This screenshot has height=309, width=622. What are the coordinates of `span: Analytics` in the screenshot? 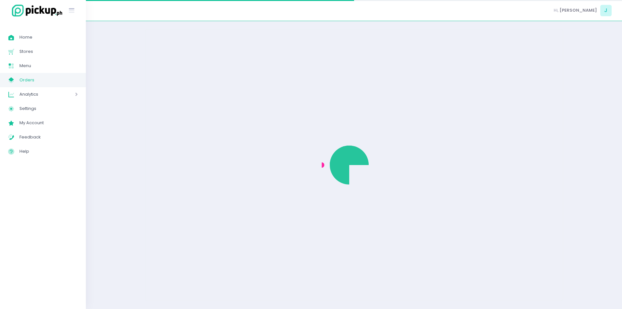 It's located at (38, 94).